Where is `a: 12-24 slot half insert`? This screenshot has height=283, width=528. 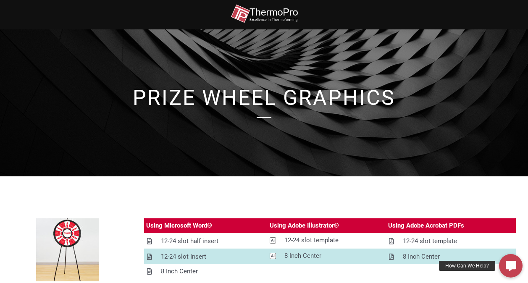
a: 12-24 slot half insert is located at coordinates (206, 241).